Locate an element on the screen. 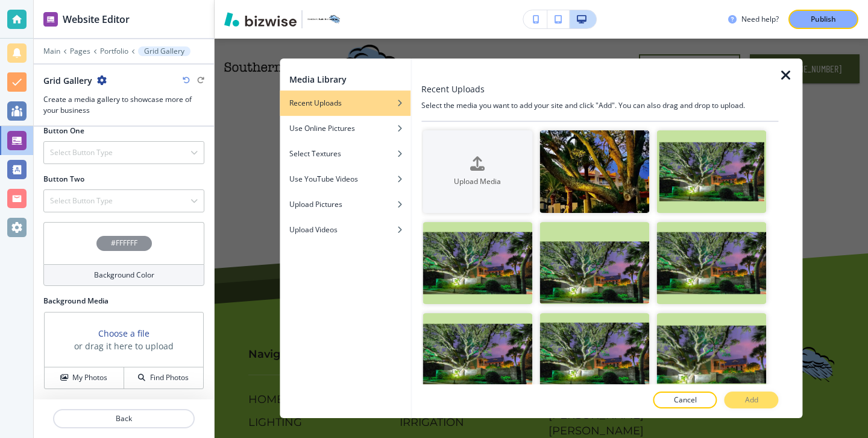  button: #FFFFFFBackground Color is located at coordinates (124, 254).